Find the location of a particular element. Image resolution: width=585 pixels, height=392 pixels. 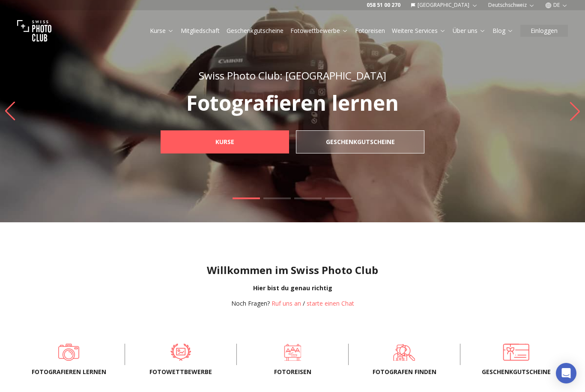

p: Fotografieren lernen is located at coordinates (292, 103).